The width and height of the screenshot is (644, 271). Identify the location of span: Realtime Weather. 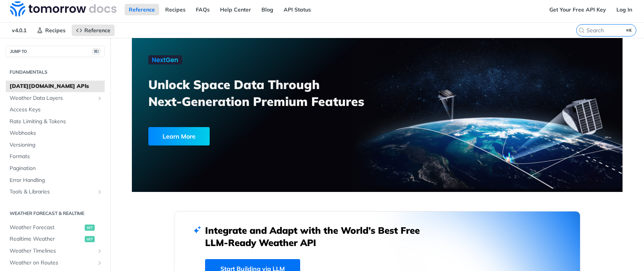
(46, 239).